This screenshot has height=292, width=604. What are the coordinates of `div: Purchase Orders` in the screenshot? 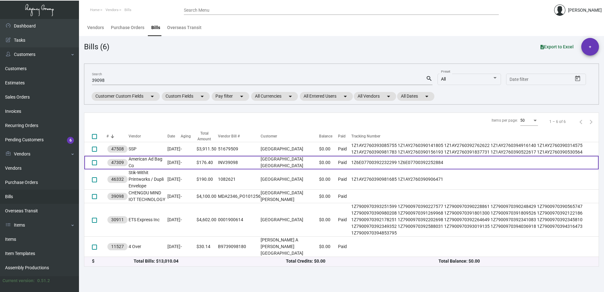 It's located at (128, 27).